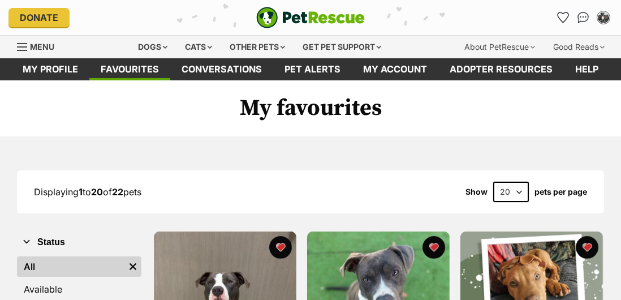 The image size is (621, 300). Describe the element at coordinates (79, 289) in the screenshot. I see `a: Available` at that location.